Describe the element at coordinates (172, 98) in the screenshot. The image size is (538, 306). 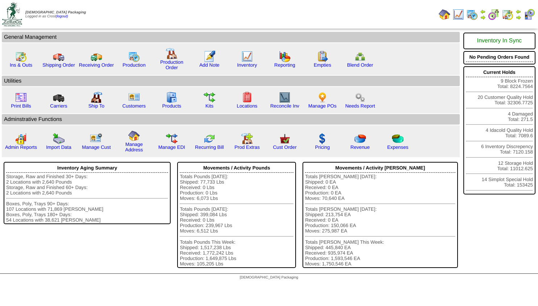
I see `img: cabinet.gif` at that location.